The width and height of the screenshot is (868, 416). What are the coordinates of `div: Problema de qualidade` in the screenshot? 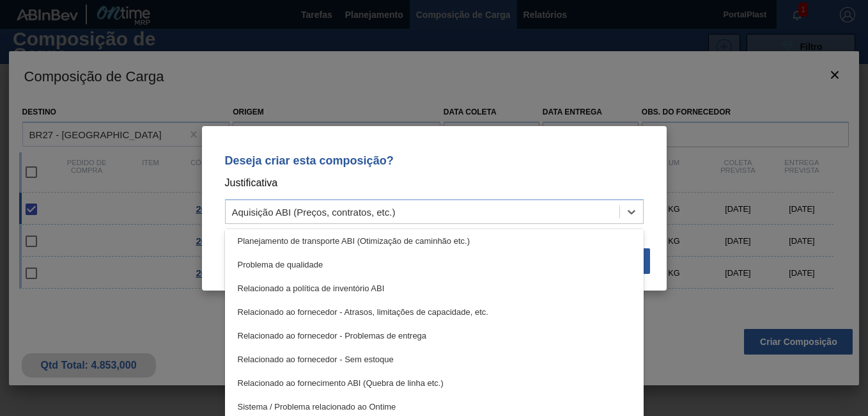 It's located at (434, 264).